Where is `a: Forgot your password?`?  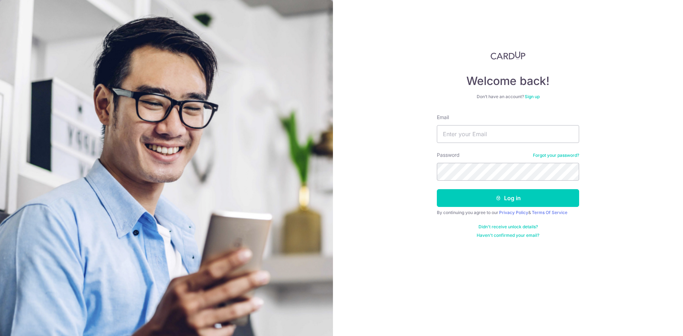 a: Forgot your password? is located at coordinates (556, 155).